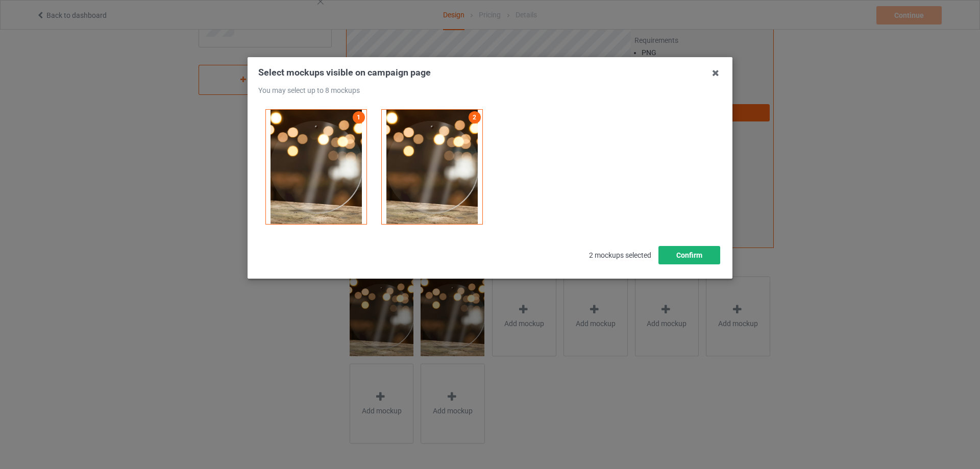  What do you see at coordinates (344, 72) in the screenshot?
I see `span: Select mockups visible on campaign page` at bounding box center [344, 72].